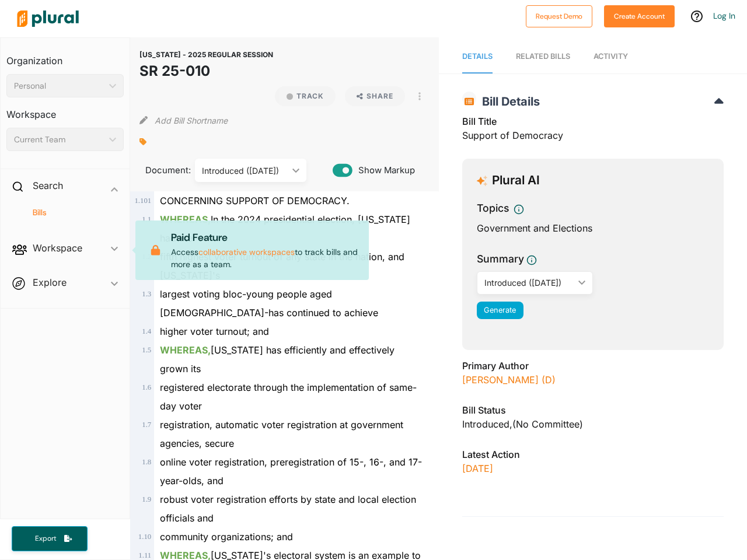 The width and height of the screenshot is (747, 560). I want to click on p: Paid Feature, so click(265, 237).